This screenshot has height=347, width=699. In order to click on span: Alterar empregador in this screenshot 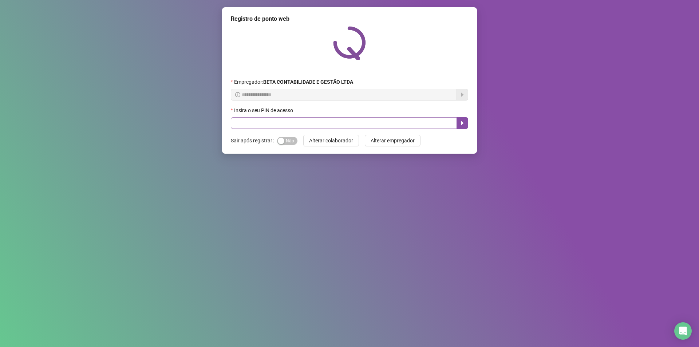, I will do `click(393, 141)`.